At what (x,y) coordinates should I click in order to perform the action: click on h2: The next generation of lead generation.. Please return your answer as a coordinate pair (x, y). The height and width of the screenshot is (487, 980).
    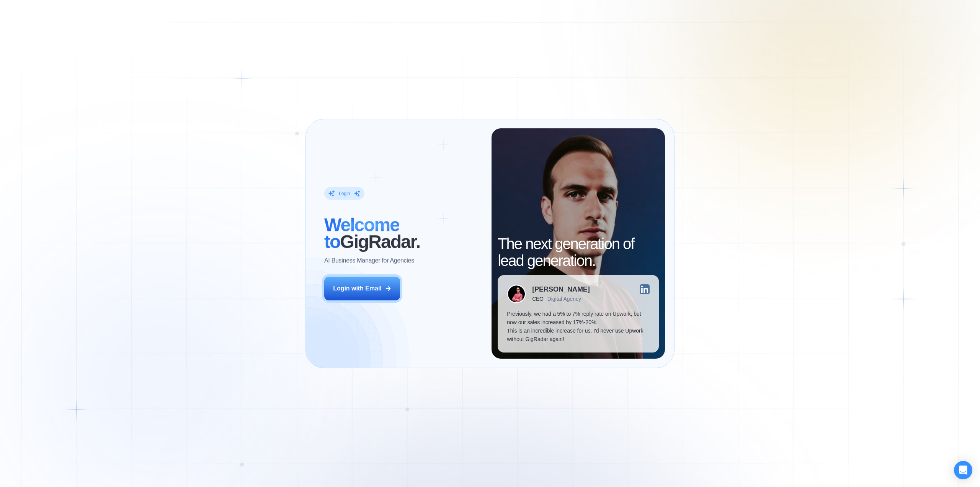
    Looking at the image, I should click on (578, 252).